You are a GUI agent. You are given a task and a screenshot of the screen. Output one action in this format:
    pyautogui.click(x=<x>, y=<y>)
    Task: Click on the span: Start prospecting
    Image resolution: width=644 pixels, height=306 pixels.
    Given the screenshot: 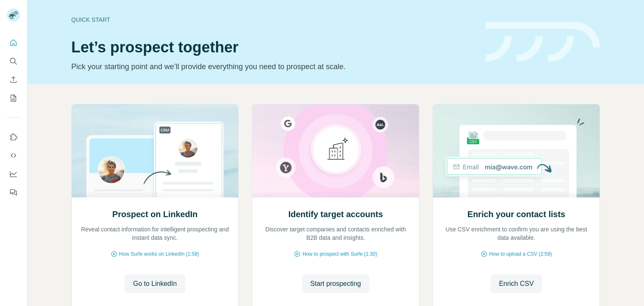 What is the action you would take?
    pyautogui.click(x=335, y=284)
    